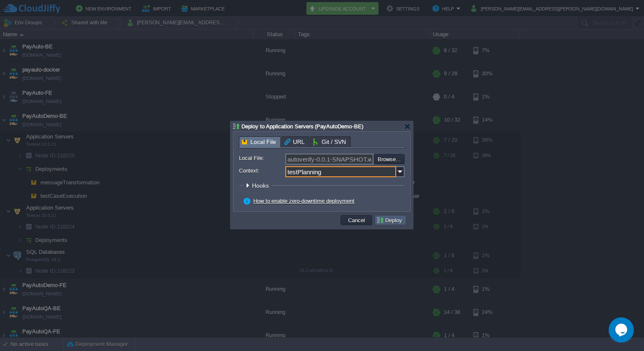  What do you see at coordinates (391, 220) in the screenshot?
I see `button: Deploy` at bounding box center [391, 220].